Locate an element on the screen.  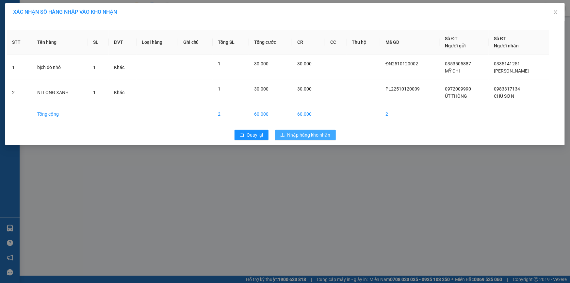
span: Người gửi is located at coordinates (456, 46).